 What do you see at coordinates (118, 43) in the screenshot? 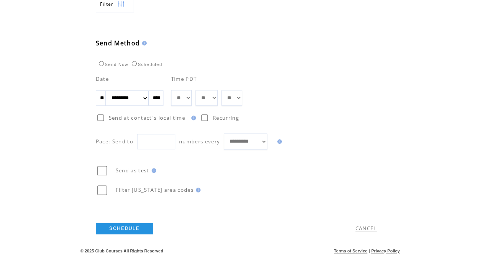
I see `span: Send Method` at bounding box center [118, 43].